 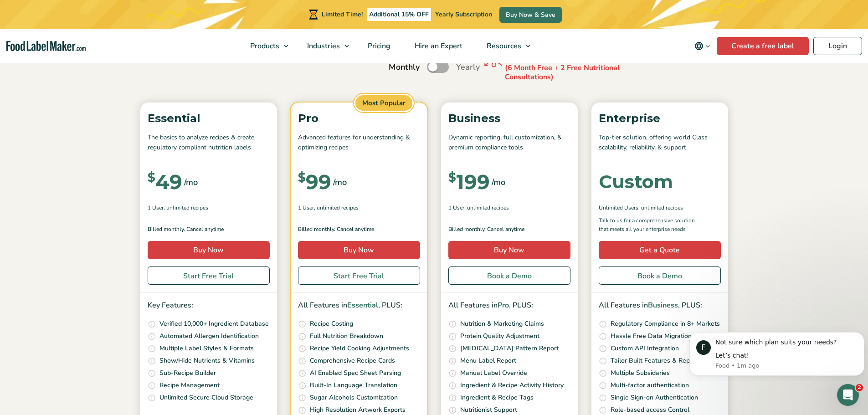 What do you see at coordinates (763, 46) in the screenshot?
I see `a: Create a free label` at bounding box center [763, 46].